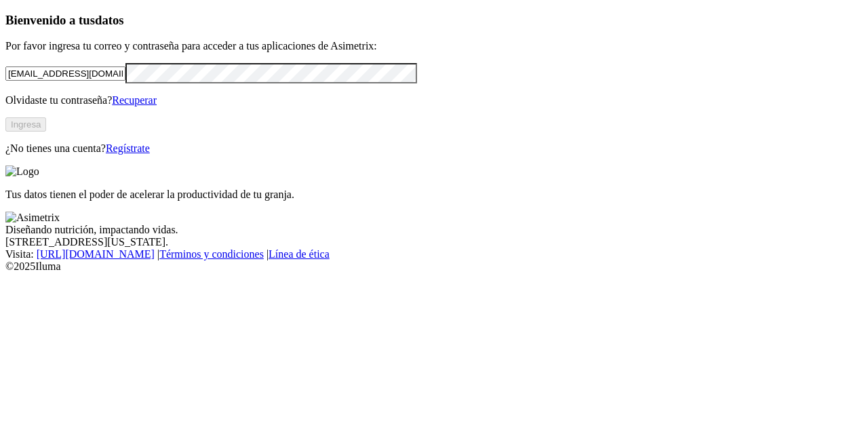 The width and height of the screenshot is (868, 428). I want to click on p: ¿No tienes una cuenta?, so click(434, 148).